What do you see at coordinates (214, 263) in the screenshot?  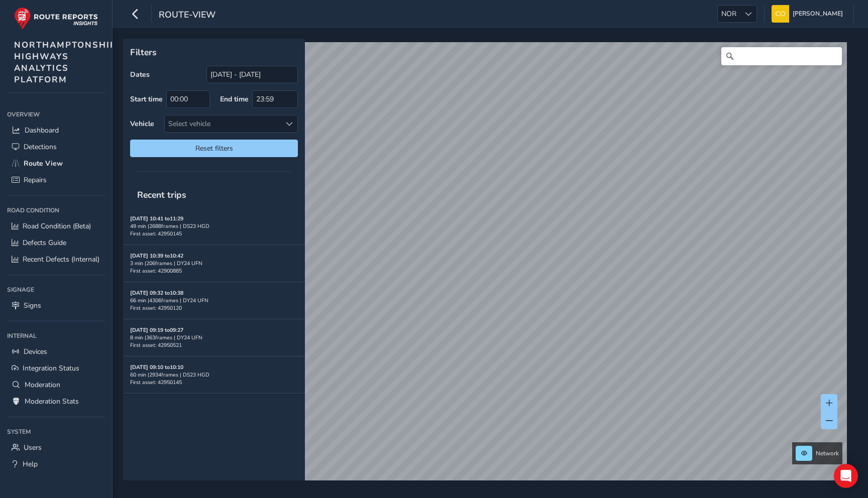 I see `div: 3 min | 206 frames | DY24 UFN` at bounding box center [214, 263].